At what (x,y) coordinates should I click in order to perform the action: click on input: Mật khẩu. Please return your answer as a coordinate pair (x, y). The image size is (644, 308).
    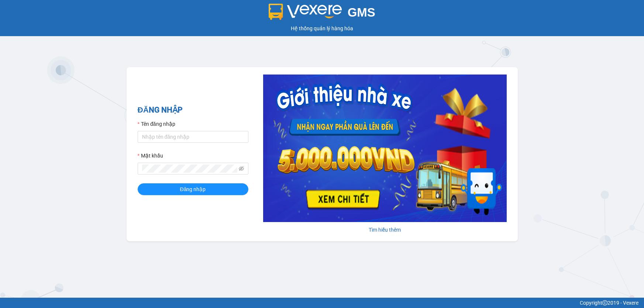
    Looking at the image, I should click on (189, 169).